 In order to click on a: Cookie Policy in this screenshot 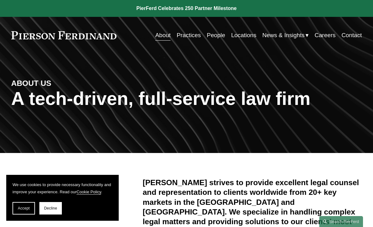, I will do `click(89, 192)`.